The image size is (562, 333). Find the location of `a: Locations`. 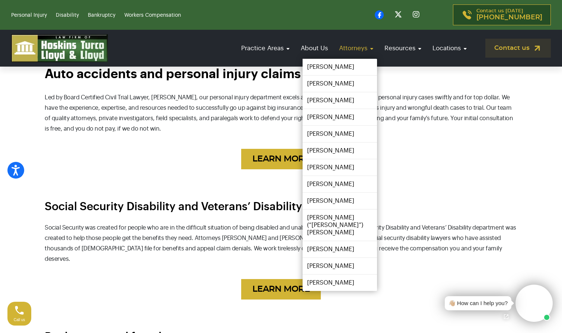

a: Locations is located at coordinates (450, 48).